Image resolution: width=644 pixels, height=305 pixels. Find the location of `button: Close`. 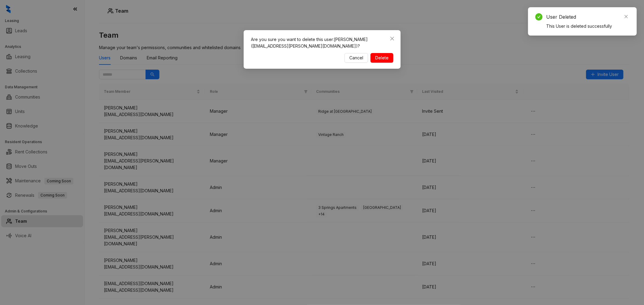

button: Close is located at coordinates (392, 39).